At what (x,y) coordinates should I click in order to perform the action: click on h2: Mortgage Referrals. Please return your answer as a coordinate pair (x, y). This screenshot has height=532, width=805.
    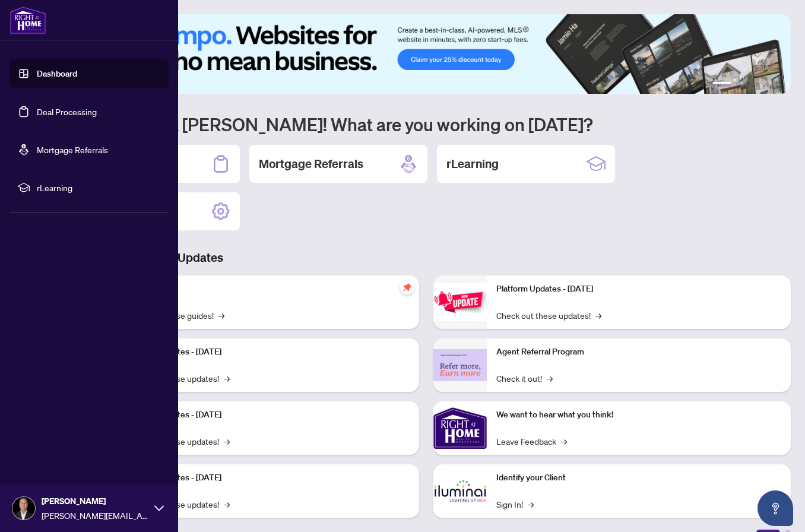
    Looking at the image, I should click on (311, 164).